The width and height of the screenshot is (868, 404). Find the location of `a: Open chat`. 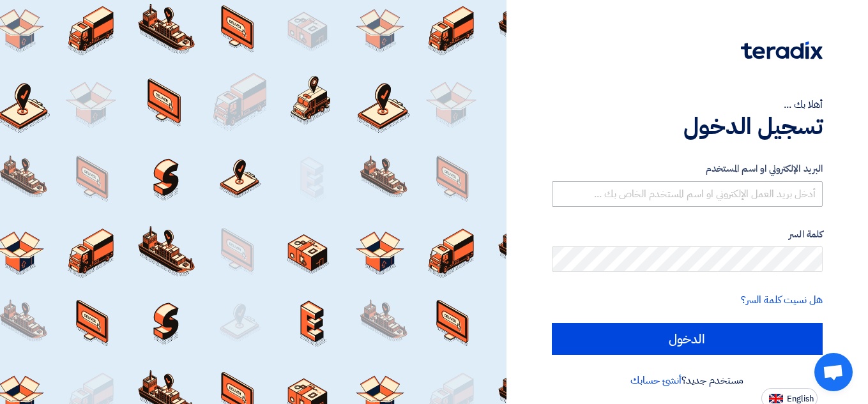

a: Open chat is located at coordinates (833, 372).